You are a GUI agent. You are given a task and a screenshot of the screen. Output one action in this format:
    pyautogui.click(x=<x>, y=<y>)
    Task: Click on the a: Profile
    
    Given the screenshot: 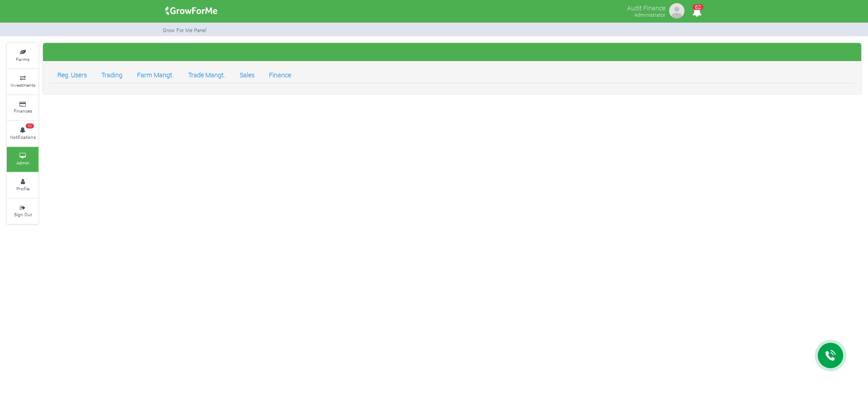 What is the action you would take?
    pyautogui.click(x=22, y=185)
    